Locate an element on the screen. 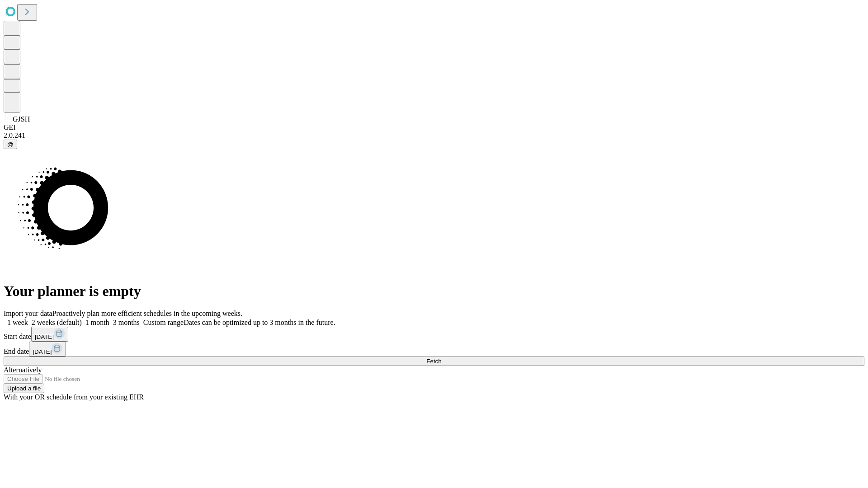 This screenshot has width=868, height=488. span: Alternatively is located at coordinates (23, 369).